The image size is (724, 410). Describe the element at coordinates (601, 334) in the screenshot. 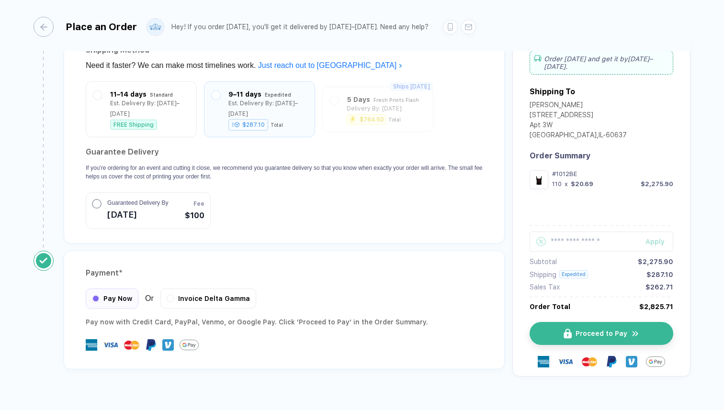

I see `button: iconProceed to Payicon` at that location.